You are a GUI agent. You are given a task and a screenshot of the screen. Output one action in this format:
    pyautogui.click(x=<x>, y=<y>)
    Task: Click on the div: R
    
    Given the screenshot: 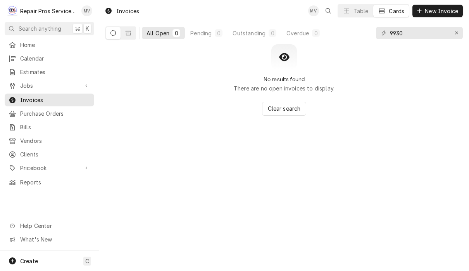 What is the action you would take?
    pyautogui.click(x=12, y=11)
    